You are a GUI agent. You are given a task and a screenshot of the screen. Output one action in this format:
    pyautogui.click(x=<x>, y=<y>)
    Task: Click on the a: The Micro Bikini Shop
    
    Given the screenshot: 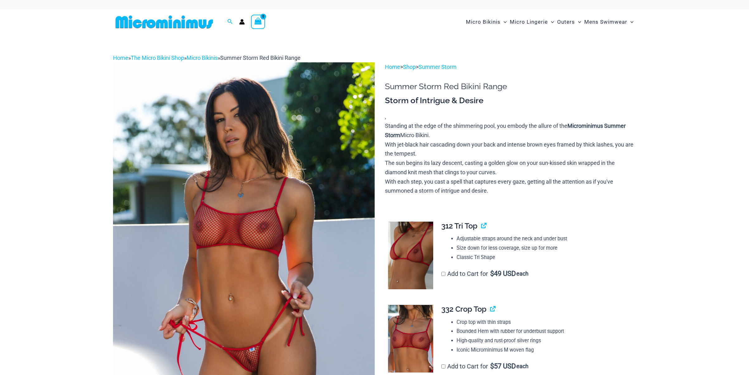 What is the action you would take?
    pyautogui.click(x=157, y=58)
    